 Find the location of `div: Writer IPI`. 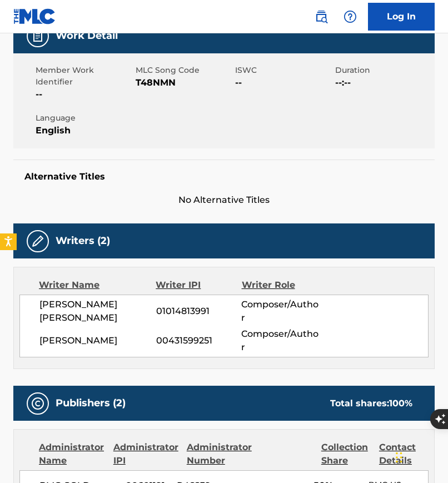

div: Writer IPI is located at coordinates (199, 285).